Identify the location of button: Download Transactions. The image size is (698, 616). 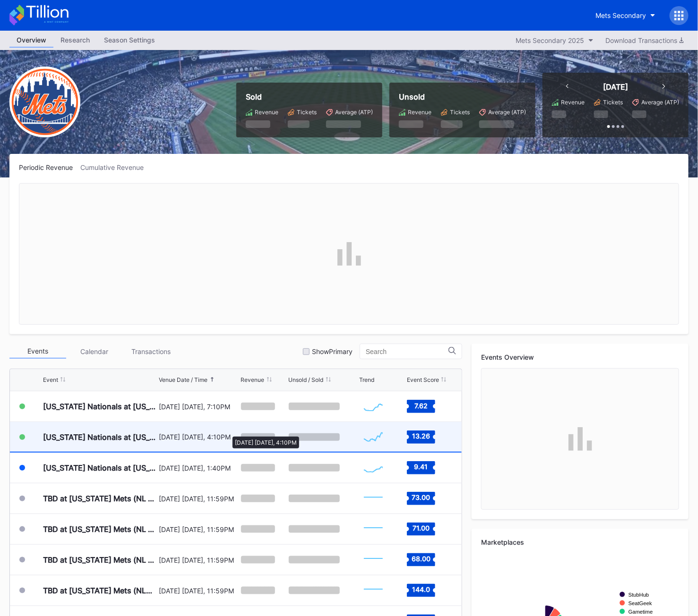
(644, 40).